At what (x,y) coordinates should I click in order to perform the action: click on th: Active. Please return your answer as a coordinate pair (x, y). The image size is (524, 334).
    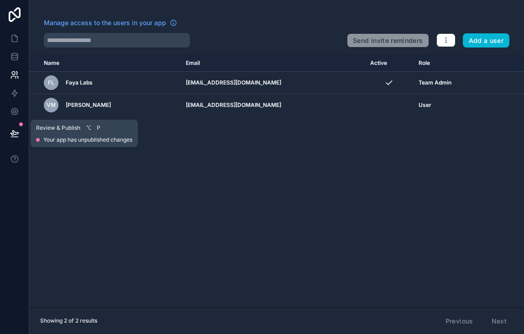
    Looking at the image, I should click on (389, 63).